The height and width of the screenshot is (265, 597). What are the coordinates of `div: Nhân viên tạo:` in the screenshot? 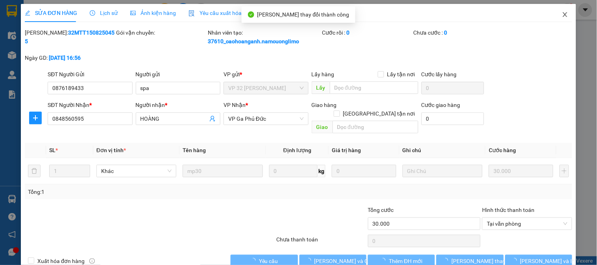 It's located at (264, 37).